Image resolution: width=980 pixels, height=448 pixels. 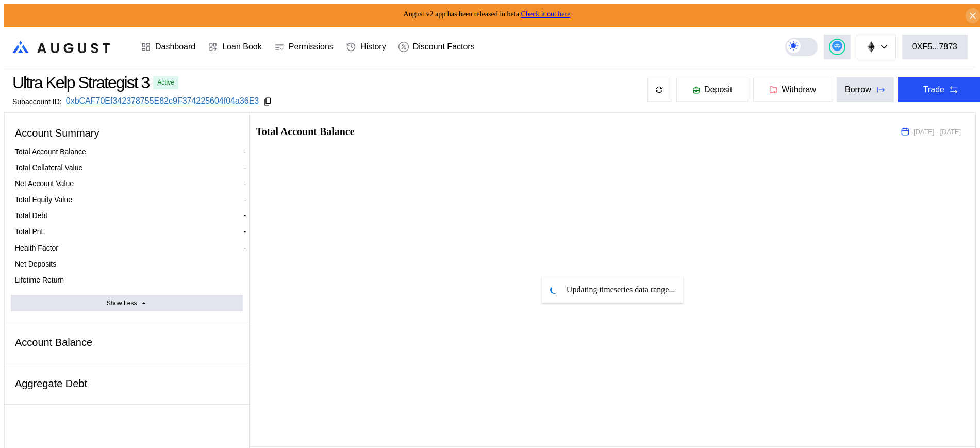 What do you see at coordinates (162, 101) in the screenshot?
I see `a: 0xbCAF70Ef342378755E82c9F374225604f04a36E3` at bounding box center [162, 101].